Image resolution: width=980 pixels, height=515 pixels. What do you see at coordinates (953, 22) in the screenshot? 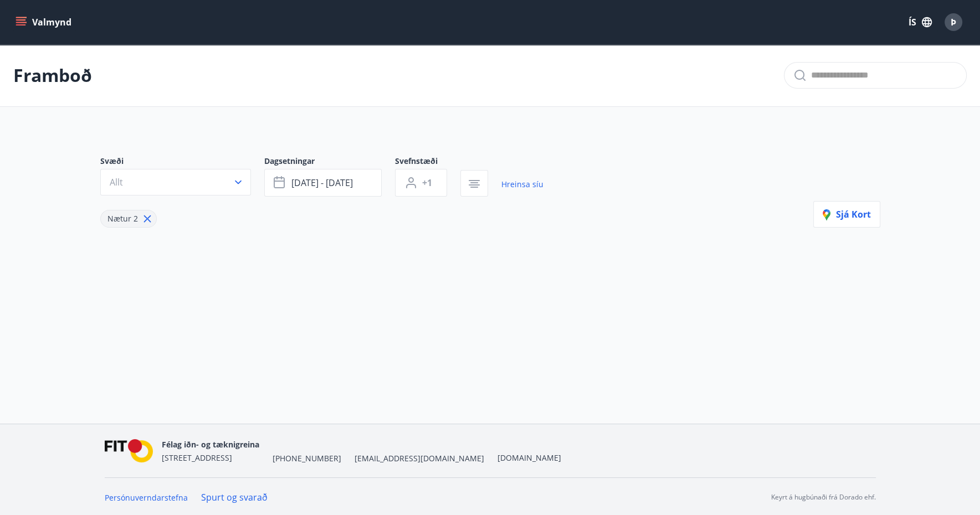
I see `span: Þ` at bounding box center [953, 22].